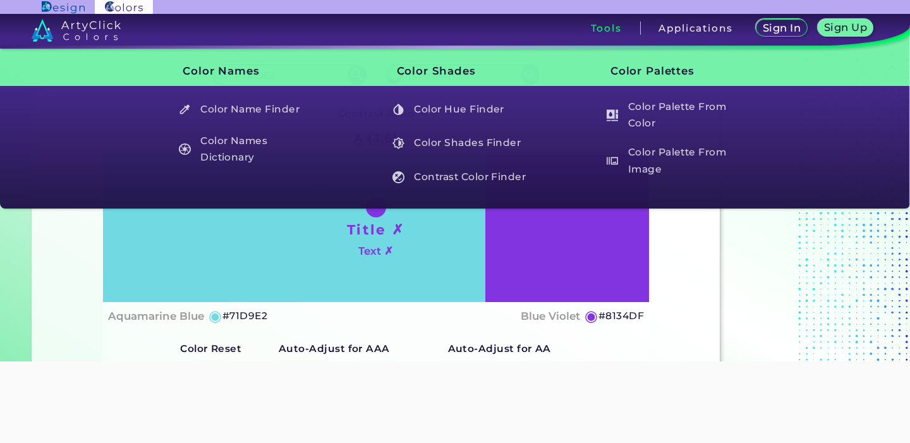 This screenshot has height=443, width=910. What do you see at coordinates (781, 28) in the screenshot?
I see `h5: Sign In` at bounding box center [781, 28].